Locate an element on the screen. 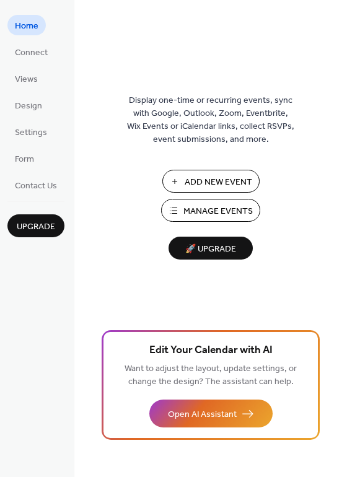 This screenshot has width=347, height=477. span: Home is located at coordinates (27, 26).